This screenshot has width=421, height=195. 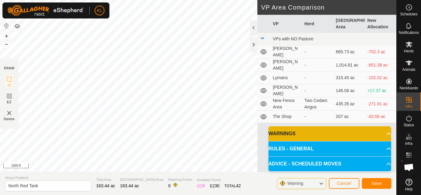 I want to click on div: Two Cedars Angus, so click(x=318, y=104).